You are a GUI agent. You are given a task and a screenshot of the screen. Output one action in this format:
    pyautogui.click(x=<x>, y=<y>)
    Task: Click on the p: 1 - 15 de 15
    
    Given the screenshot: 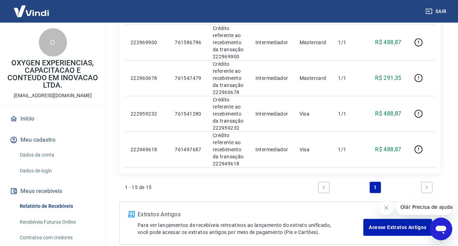 What is the action you would take?
    pyautogui.click(x=138, y=187)
    